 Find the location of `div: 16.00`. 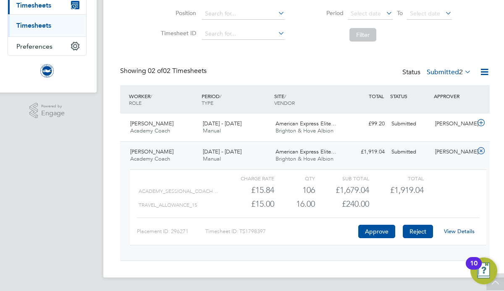

div: 16.00 is located at coordinates (294, 204).